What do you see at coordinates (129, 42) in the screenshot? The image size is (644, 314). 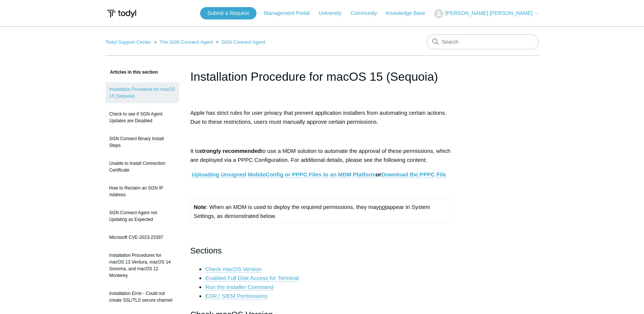 I see `li: Todyl Support Center` at bounding box center [129, 42].